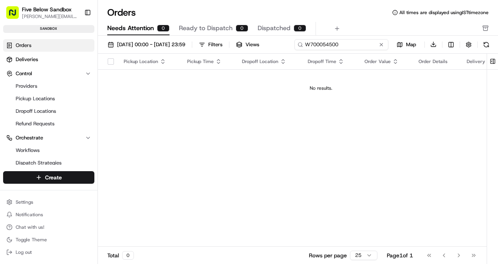 The height and width of the screenshot is (264, 498). Describe the element at coordinates (211, 45) in the screenshot. I see `button: Filters` at that location.